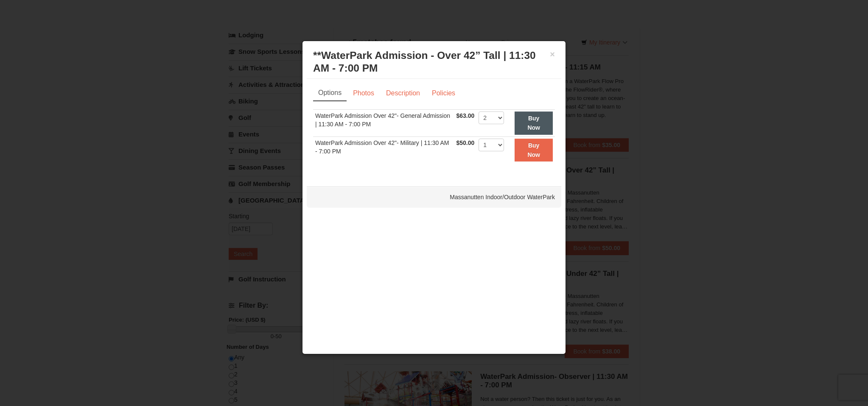 The image size is (868, 406). Describe the element at coordinates (383, 150) in the screenshot. I see `td: WaterPark Admission Over 42"- Military | 11:30 AM - 7:00 PM` at that location.